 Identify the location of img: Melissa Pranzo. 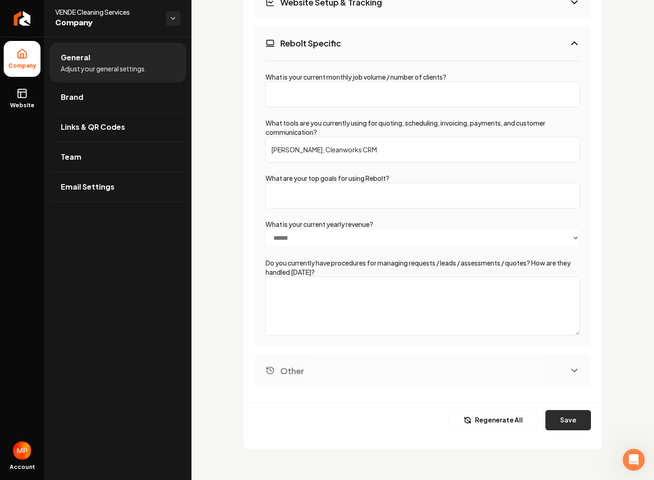
(22, 451).